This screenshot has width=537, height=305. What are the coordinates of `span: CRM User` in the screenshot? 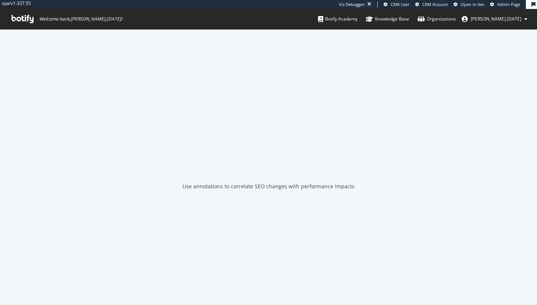 It's located at (400, 4).